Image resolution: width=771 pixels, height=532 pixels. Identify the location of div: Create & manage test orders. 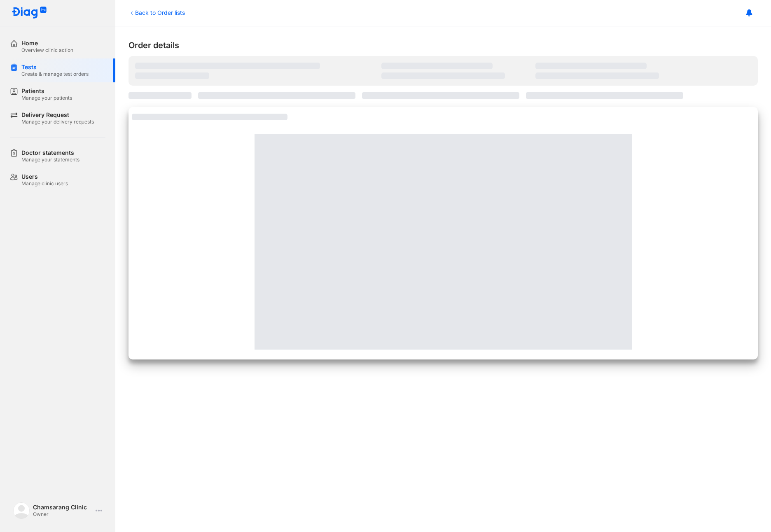
(55, 74).